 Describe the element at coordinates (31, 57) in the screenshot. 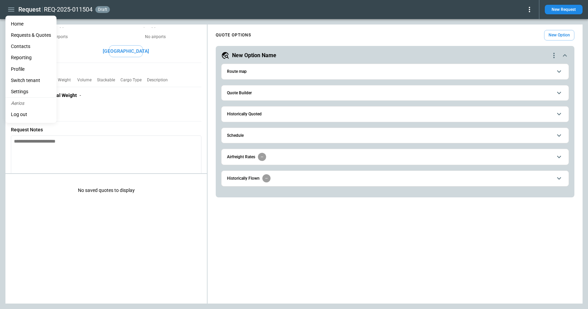

I see `a: Reporting` at that location.